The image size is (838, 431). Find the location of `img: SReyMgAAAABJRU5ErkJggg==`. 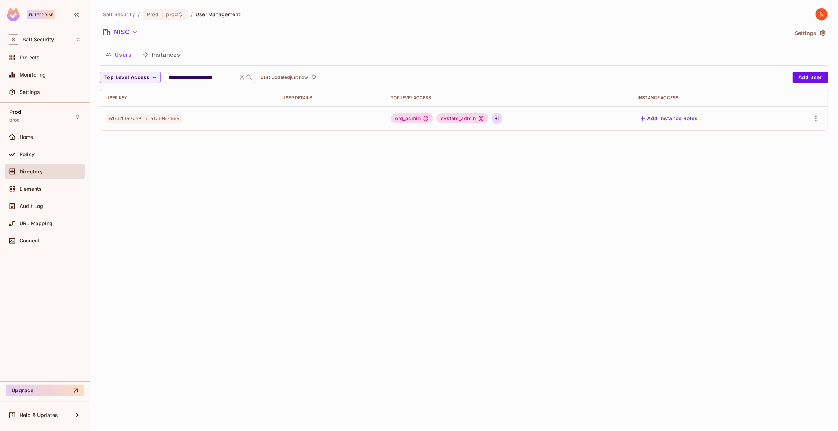

img: SReyMgAAAABJRU5ErkJggg== is located at coordinates (13, 14).